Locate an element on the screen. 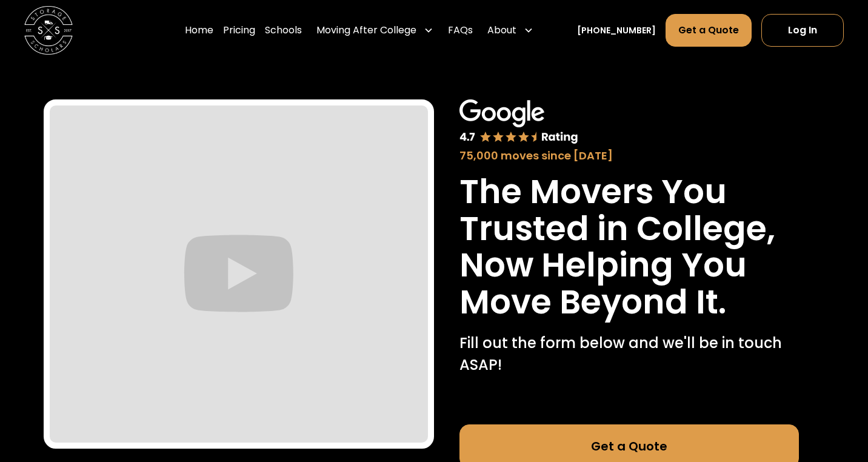  p: Fill out the form below and we'll be in touch ASAP! is located at coordinates (629, 354).